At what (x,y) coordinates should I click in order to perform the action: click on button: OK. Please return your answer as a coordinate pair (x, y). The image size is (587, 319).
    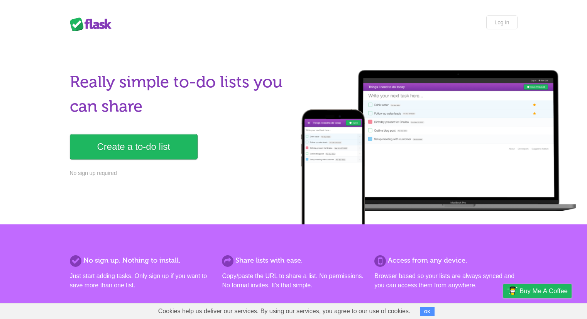
    Looking at the image, I should click on (427, 311).